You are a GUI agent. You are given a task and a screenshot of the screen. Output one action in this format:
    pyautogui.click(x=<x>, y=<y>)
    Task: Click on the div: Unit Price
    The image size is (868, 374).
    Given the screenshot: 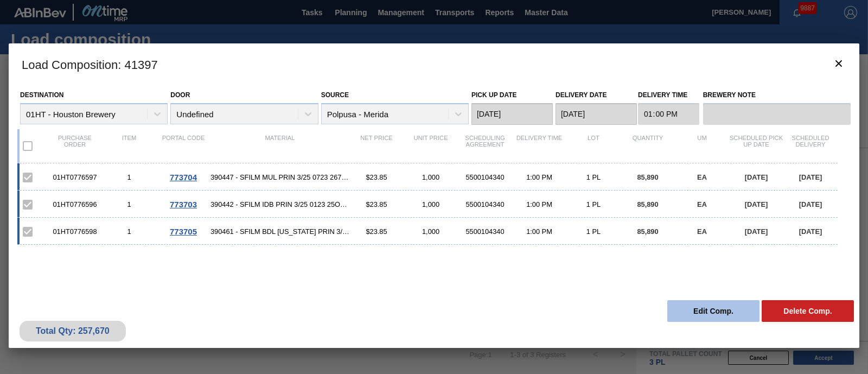 What is the action you would take?
    pyautogui.click(x=431, y=146)
    